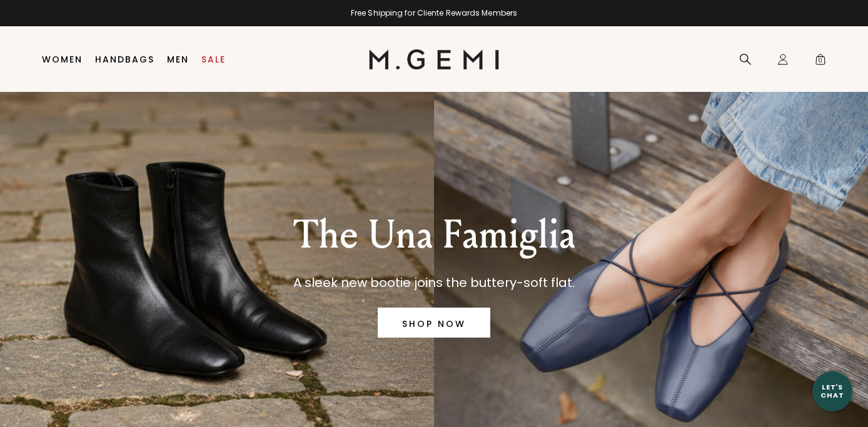 The width and height of the screenshot is (868, 427). Describe the element at coordinates (177, 59) in the screenshot. I see `a: Men` at that location.